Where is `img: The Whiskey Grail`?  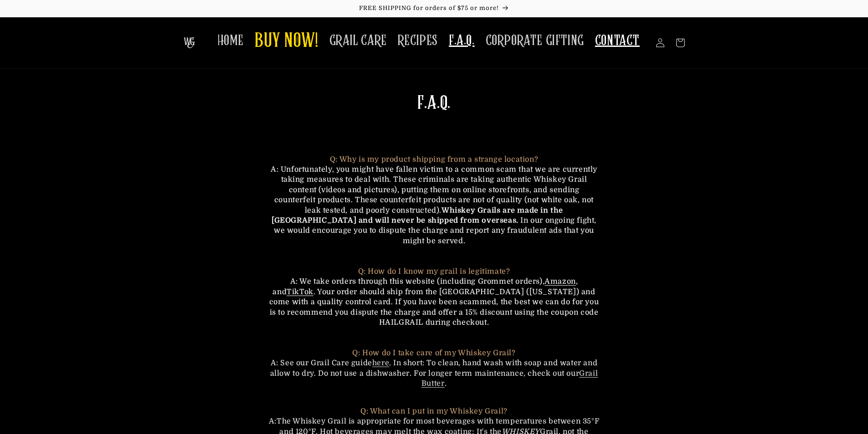
img: The Whiskey Grail is located at coordinates (189, 43).